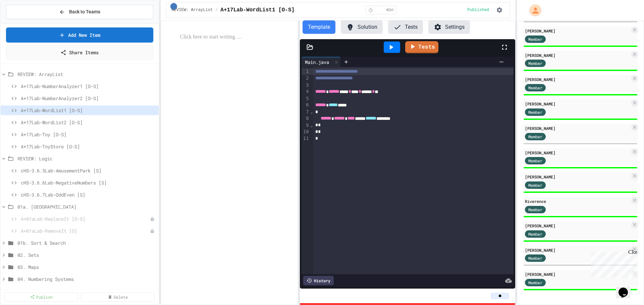  Describe the element at coordinates (305, 112) in the screenshot. I see `div: 7` at that location.